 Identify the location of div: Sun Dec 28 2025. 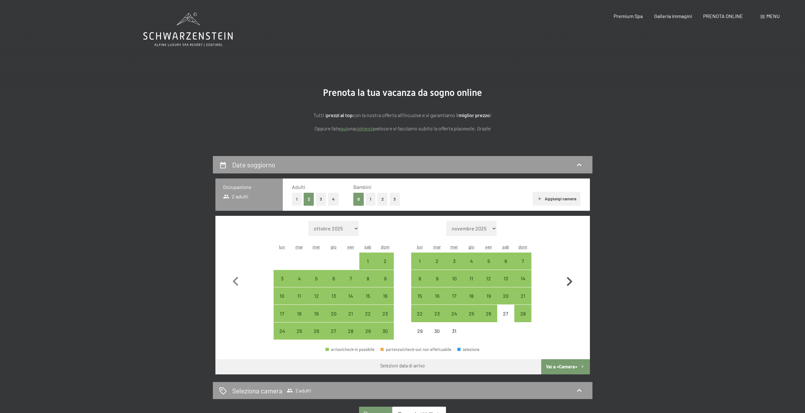
(523, 313).